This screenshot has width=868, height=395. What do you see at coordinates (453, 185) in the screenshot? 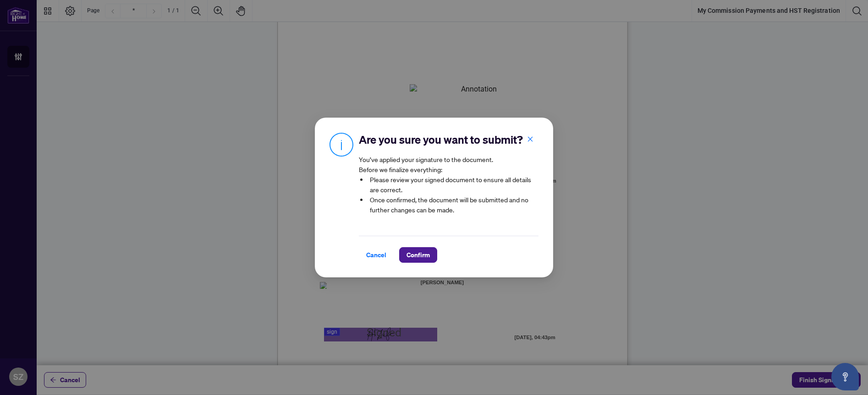
I see `li: Please review your signed document to ensure all details are correct.` at bounding box center [453, 185].